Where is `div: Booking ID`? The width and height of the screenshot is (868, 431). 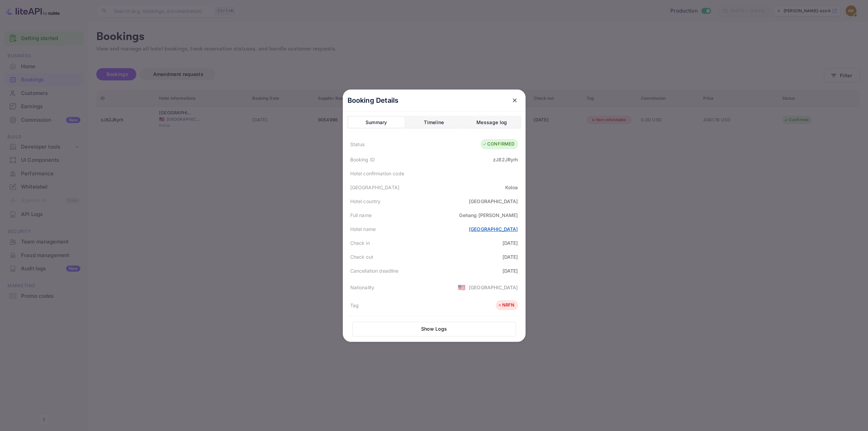
div: Booking ID is located at coordinates (363, 160).